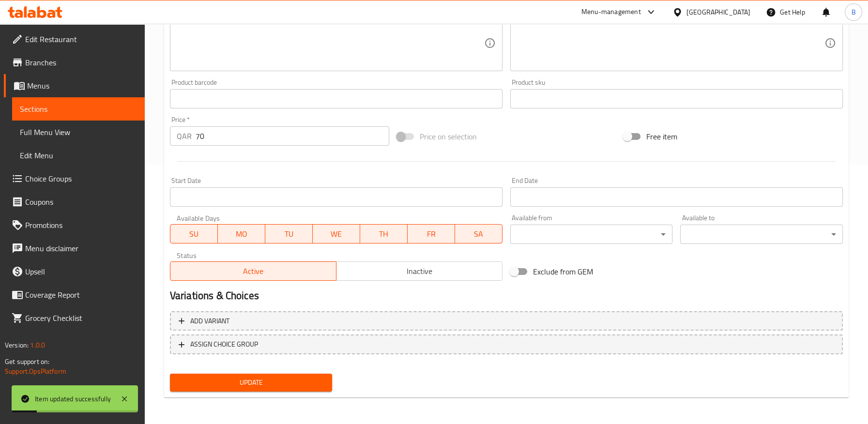 This screenshot has width=868, height=424. What do you see at coordinates (78, 155) in the screenshot?
I see `span: Edit Menu` at bounding box center [78, 155].